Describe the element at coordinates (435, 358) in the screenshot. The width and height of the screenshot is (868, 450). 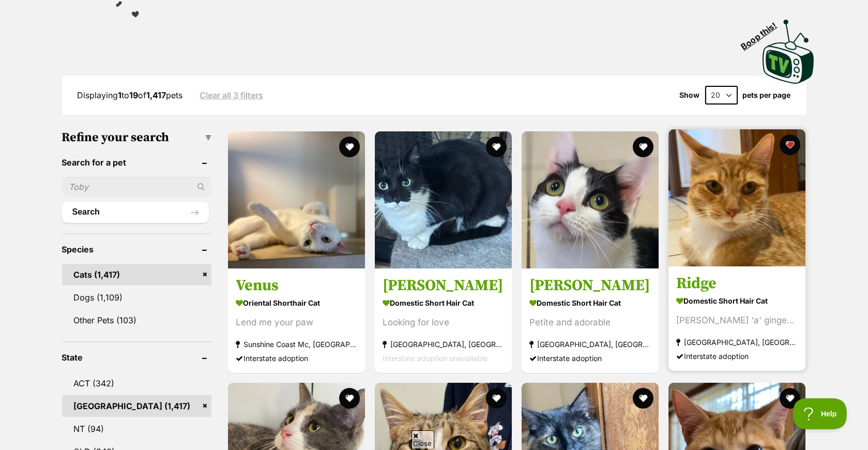
I see `span: Interstate adoption unavailable` at that location.